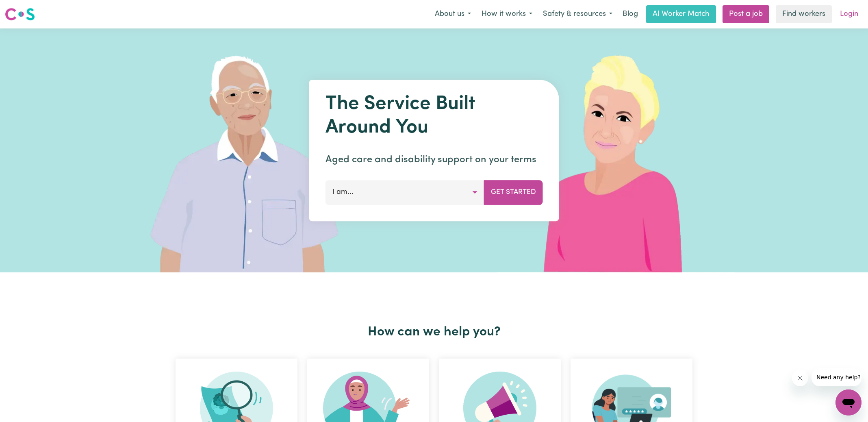 The height and width of the screenshot is (422, 868). Describe the element at coordinates (681, 14) in the screenshot. I see `a: AI Worker Match` at that location.